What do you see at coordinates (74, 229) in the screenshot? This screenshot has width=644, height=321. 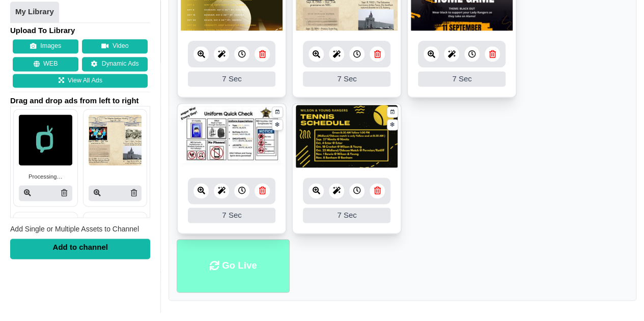 I see `span: Add Single or Multiple Assets to Channel` at bounding box center [74, 229].